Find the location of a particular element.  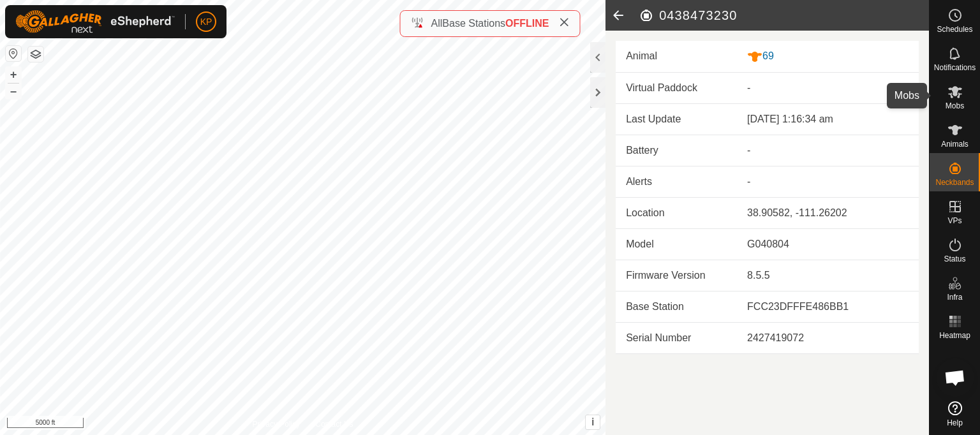

button: Reset Map is located at coordinates (13, 54).